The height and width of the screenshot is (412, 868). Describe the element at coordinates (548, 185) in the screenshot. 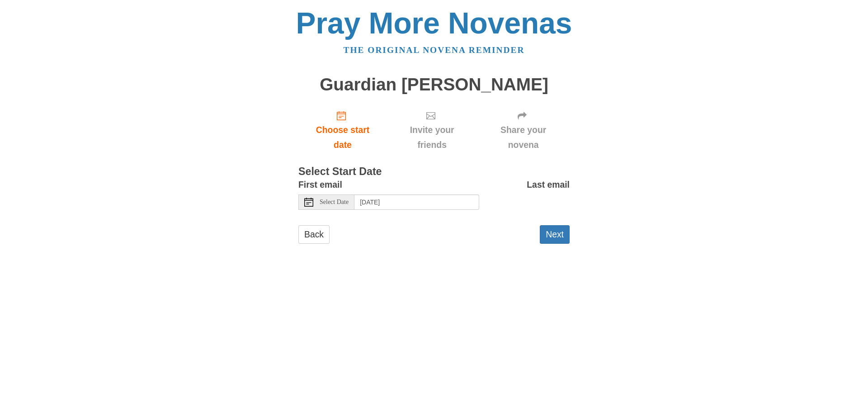

I see `label: Last email` at that location.